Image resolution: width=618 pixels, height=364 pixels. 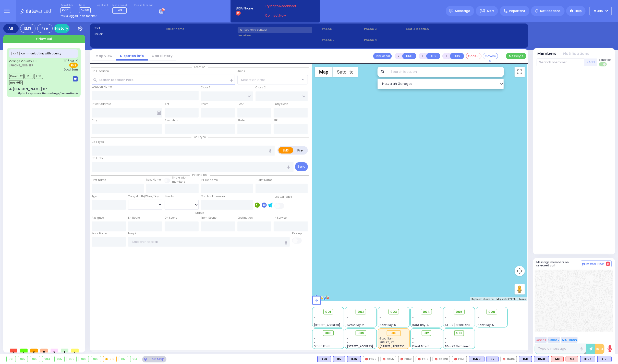 What do you see at coordinates (67, 5) in the screenshot?
I see `label: Dispatcher` at bounding box center [67, 5].